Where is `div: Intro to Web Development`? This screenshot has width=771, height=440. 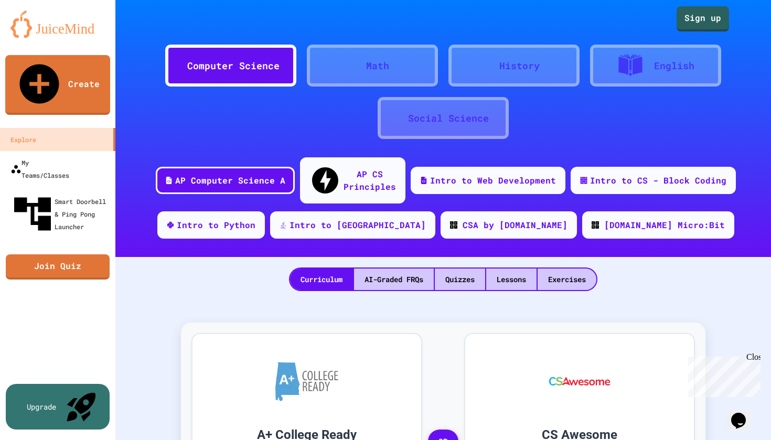 div: Intro to Web Development is located at coordinates (493, 180).